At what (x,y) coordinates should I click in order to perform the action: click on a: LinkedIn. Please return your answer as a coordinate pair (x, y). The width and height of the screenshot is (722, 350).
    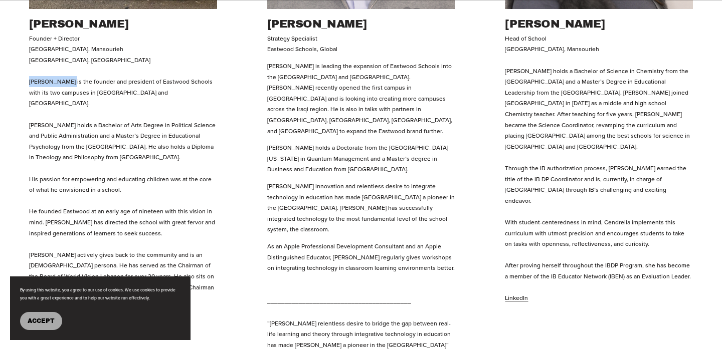
    Looking at the image, I should click on (516, 298).